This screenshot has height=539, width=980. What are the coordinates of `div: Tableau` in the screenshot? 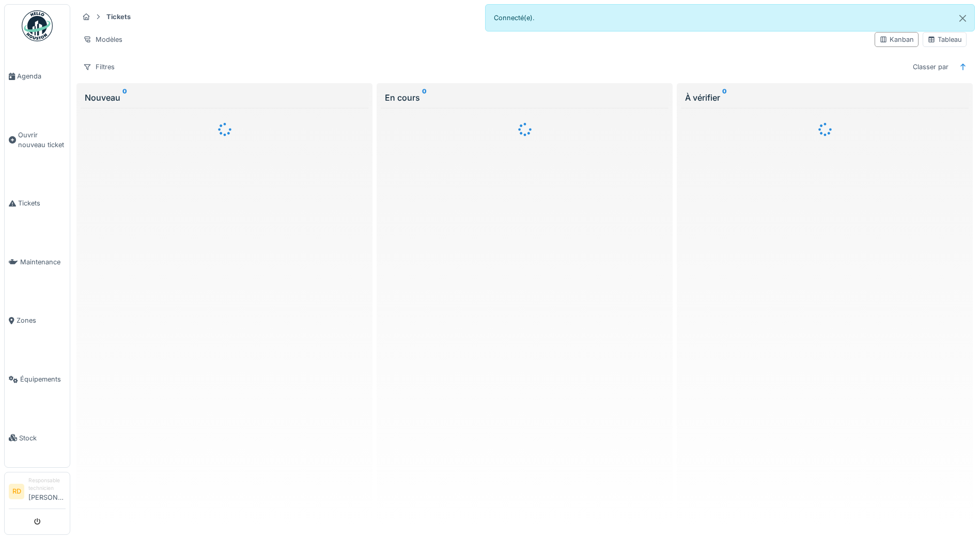 It's located at (944, 40).